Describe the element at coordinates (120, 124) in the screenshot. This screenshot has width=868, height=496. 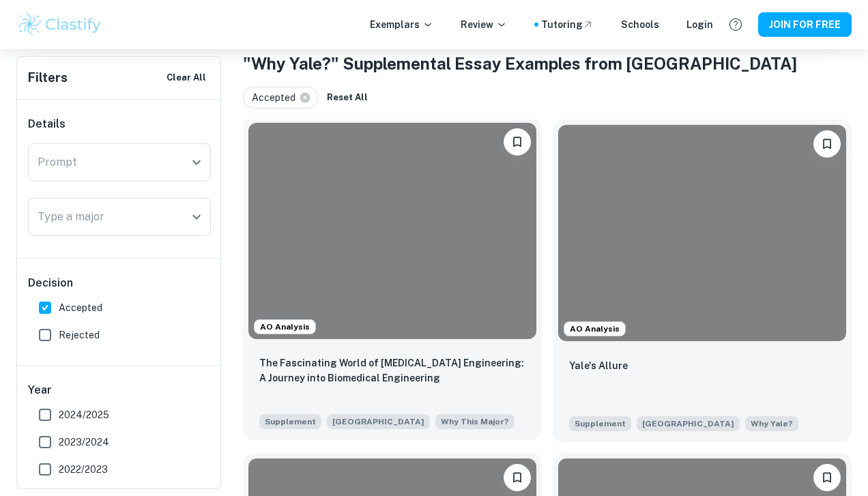
I see `h6: Details` at that location.